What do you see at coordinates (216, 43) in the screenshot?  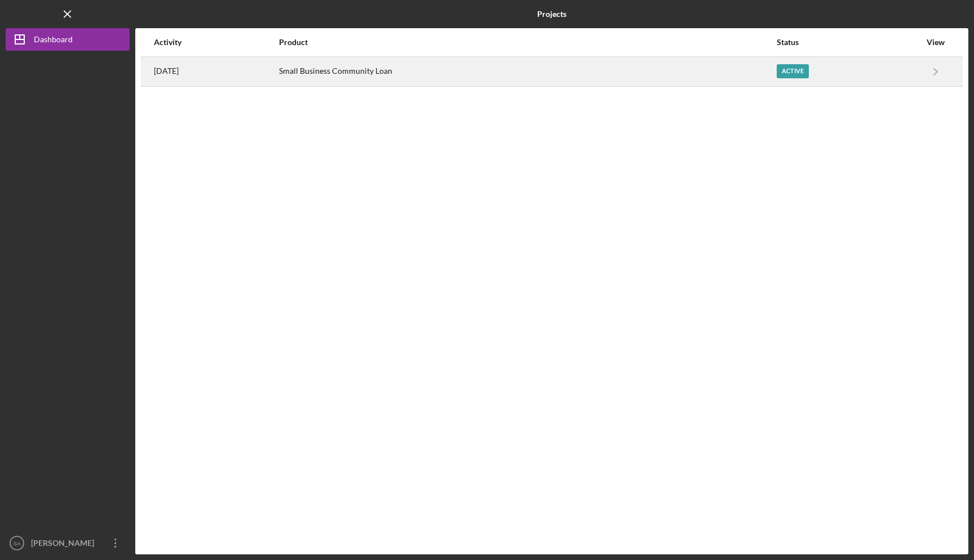 I see `div: Activity` at bounding box center [216, 43].